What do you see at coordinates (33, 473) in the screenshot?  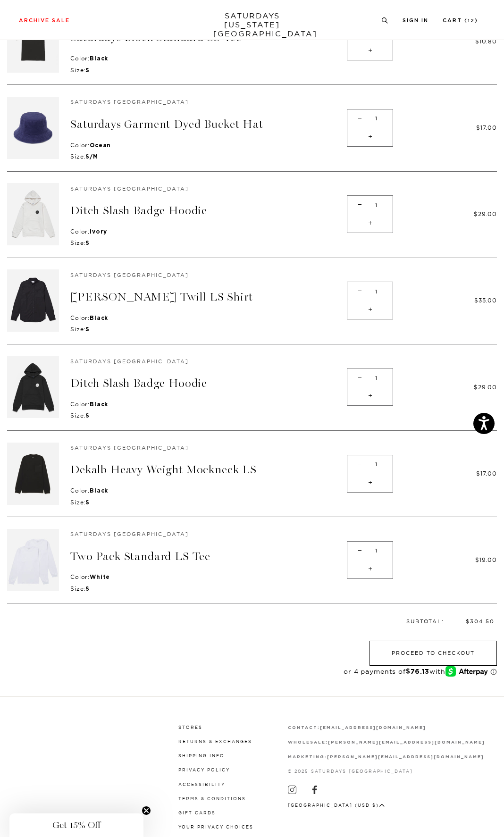 I see `img: Black | Dekalb Heavy Weight Mockneck LS` at bounding box center [33, 473].